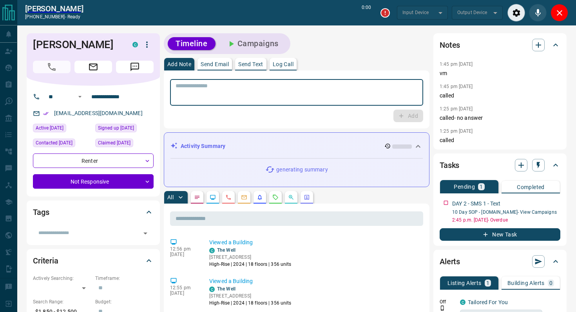 The image size is (576, 312). Describe the element at coordinates (184, 288) in the screenshot. I see `p: 12:55 pm` at that location.